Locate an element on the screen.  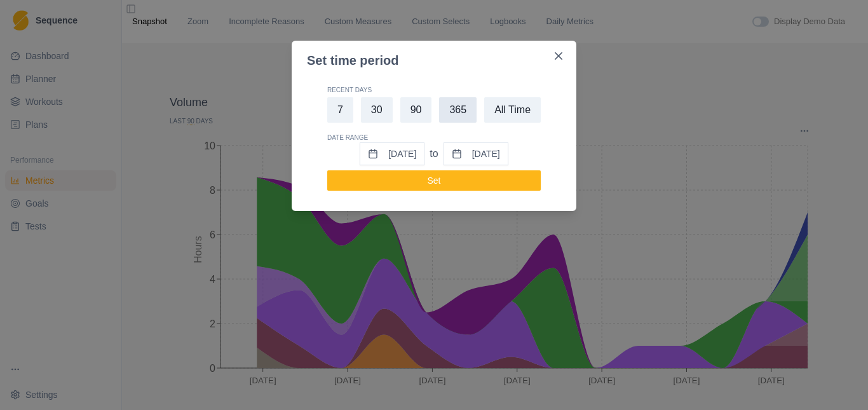
p: Recent Days is located at coordinates (434, 90).